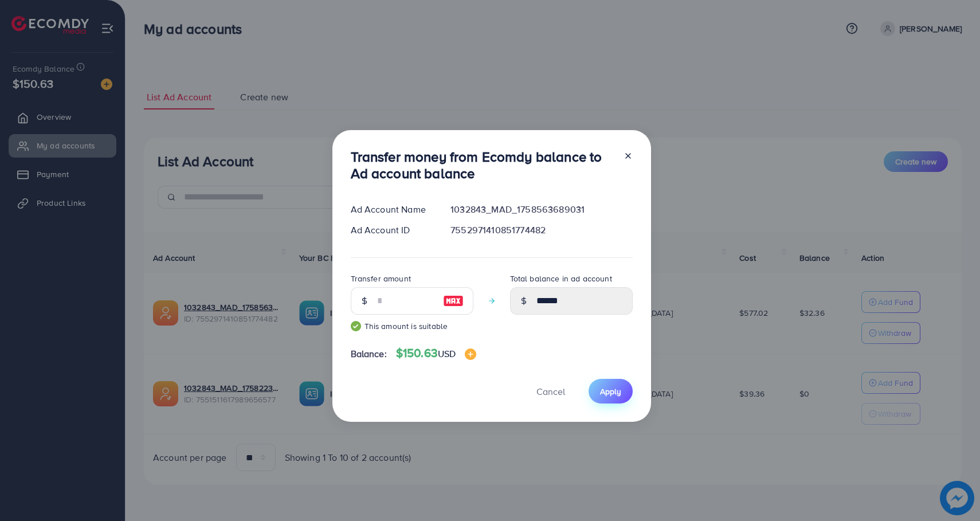 The width and height of the screenshot is (980, 521). I want to click on div: 7552971410851774482, so click(541, 230).